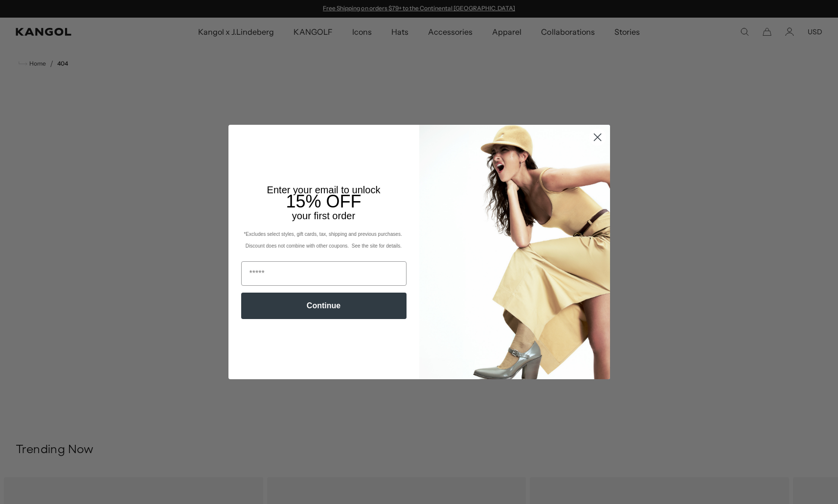 The width and height of the screenshot is (838, 504). What do you see at coordinates (323, 189) in the screenshot?
I see `span: Enter your email to unlock` at bounding box center [323, 189].